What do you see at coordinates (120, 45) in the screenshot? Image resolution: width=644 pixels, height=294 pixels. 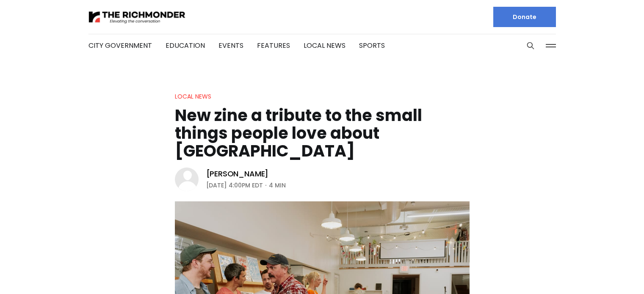 I see `a: City Government` at bounding box center [120, 45].